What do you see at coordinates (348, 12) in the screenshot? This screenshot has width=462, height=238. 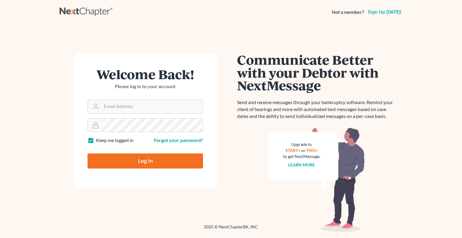 I see `strong: Not a member?` at bounding box center [348, 12].